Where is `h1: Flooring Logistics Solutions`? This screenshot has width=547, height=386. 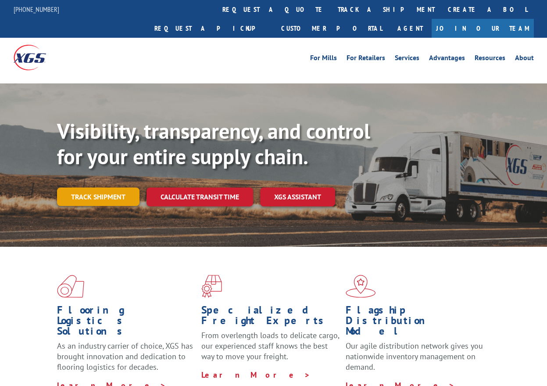 h1: Flooring Logistics Solutions is located at coordinates (126, 323).